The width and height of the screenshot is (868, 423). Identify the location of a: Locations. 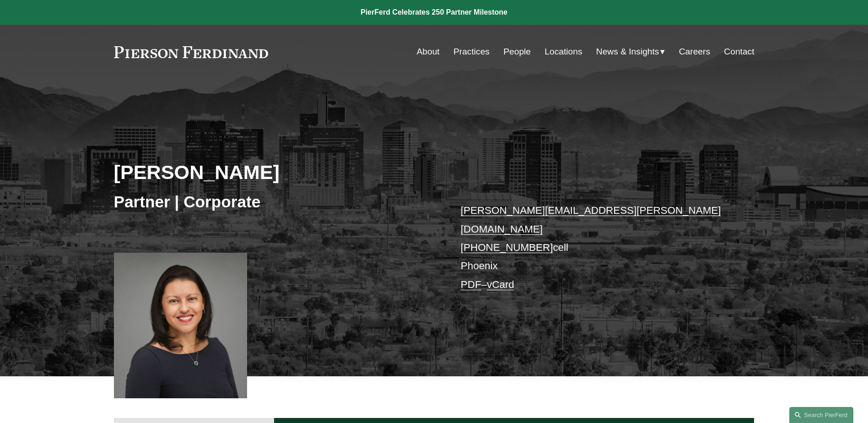
(563, 52).